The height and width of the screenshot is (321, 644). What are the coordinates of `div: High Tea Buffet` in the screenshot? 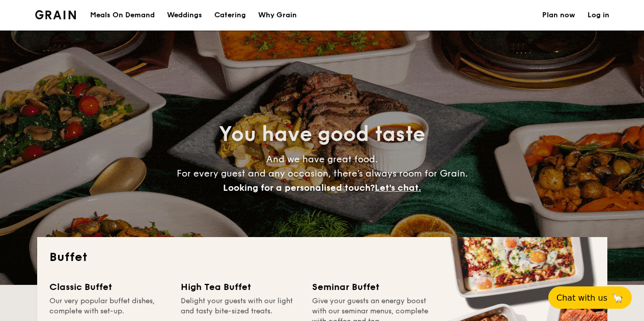 It's located at (240, 287).